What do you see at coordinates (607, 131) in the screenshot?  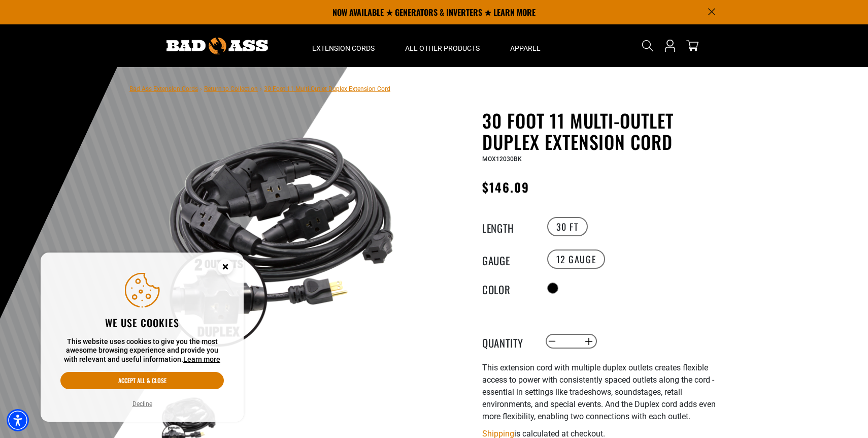 I see `h1: 30 Foot 11 Multi-Outlet Duplex Extension Cord` at bounding box center [607, 131].